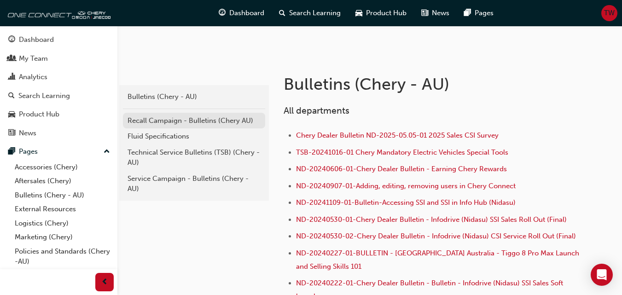 Image resolution: width=622 pixels, height=295 pixels. I want to click on span: prev-icon, so click(105, 282).